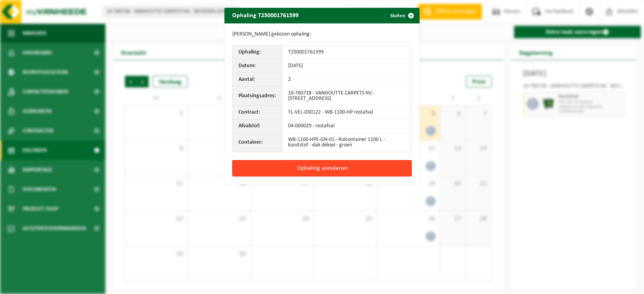 This screenshot has width=644, height=294. What do you see at coordinates (257, 126) in the screenshot?
I see `th: Afvalstof:` at bounding box center [257, 126].